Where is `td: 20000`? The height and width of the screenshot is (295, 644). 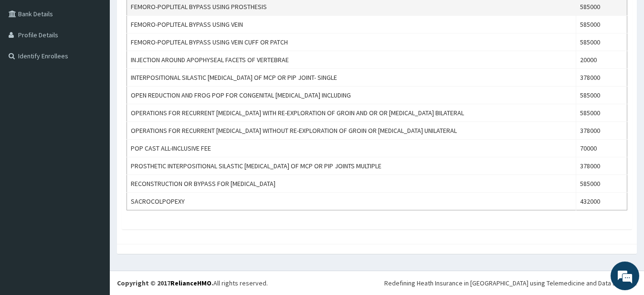
td: 20000 is located at coordinates (601, 60).